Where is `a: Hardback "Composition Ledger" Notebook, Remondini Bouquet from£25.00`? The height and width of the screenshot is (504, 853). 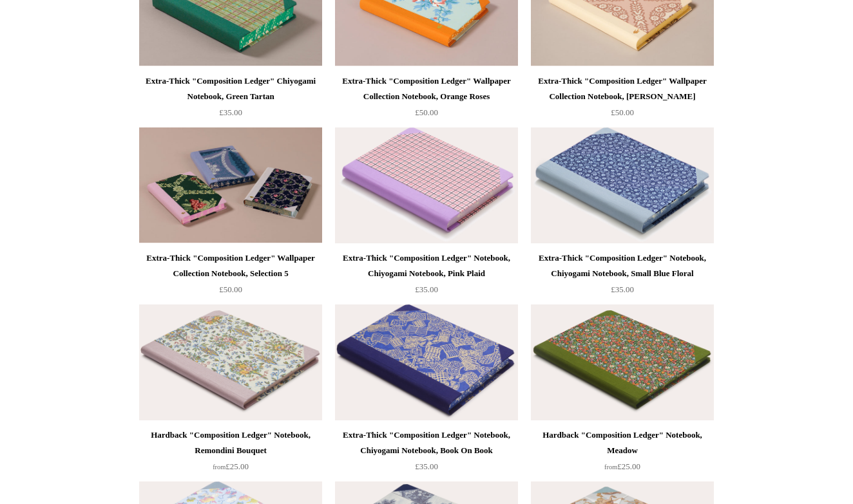
a: Hardback "Composition Ledger" Notebook, Remondini Bouquet from£25.00 is located at coordinates (230, 454).